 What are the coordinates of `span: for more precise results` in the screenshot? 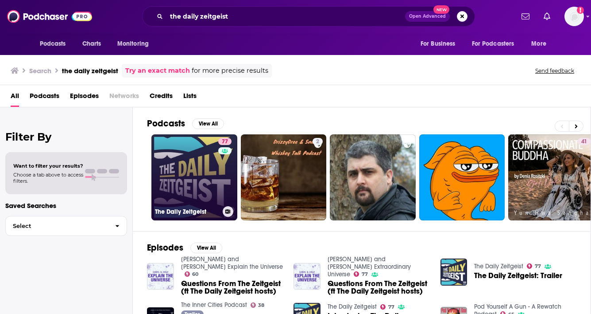 It's located at (230, 70).